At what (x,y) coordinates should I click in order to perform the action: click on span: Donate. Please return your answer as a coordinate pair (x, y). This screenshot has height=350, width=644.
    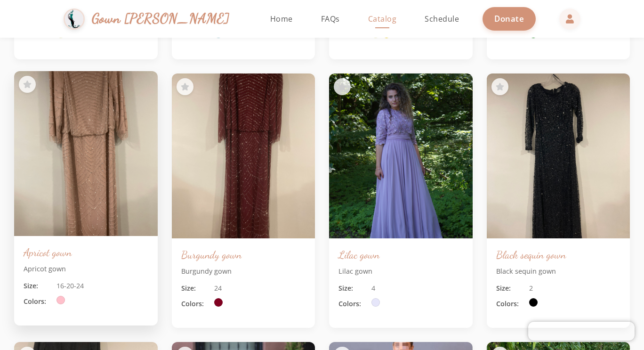
    Looking at the image, I should click on (509, 18).